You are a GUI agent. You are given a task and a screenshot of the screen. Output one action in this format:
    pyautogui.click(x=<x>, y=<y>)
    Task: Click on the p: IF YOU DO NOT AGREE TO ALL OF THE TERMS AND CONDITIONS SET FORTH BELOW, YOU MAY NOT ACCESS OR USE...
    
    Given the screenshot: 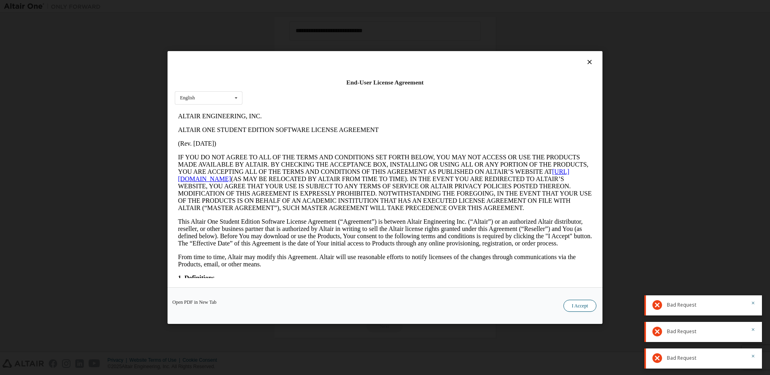 What is the action you would take?
    pyautogui.click(x=210, y=73)
    